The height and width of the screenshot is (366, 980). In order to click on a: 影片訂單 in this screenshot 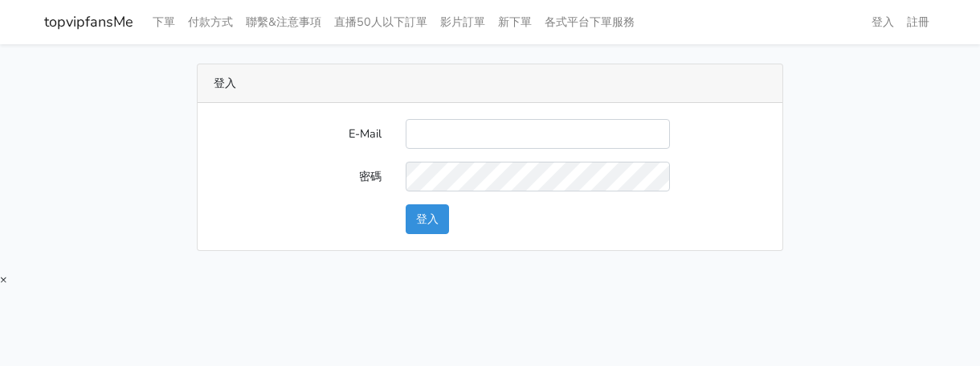, I will do `click(463, 21)`.